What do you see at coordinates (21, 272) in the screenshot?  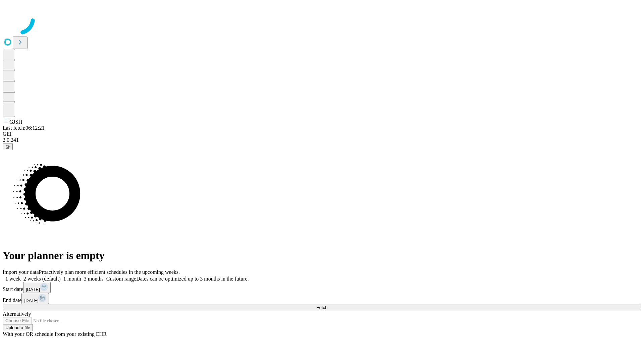 I see `span: Import your data` at bounding box center [21, 272].